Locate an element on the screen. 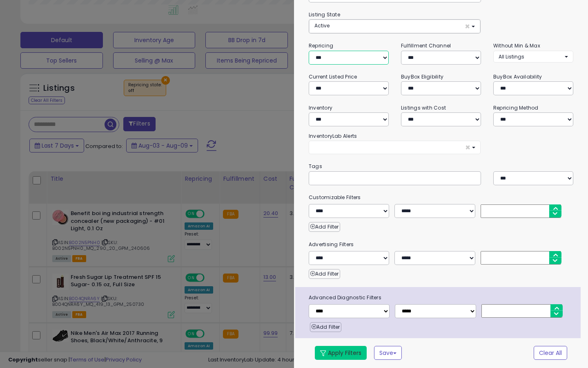 The height and width of the screenshot is (368, 588). button: All Listings is located at coordinates (533, 56).